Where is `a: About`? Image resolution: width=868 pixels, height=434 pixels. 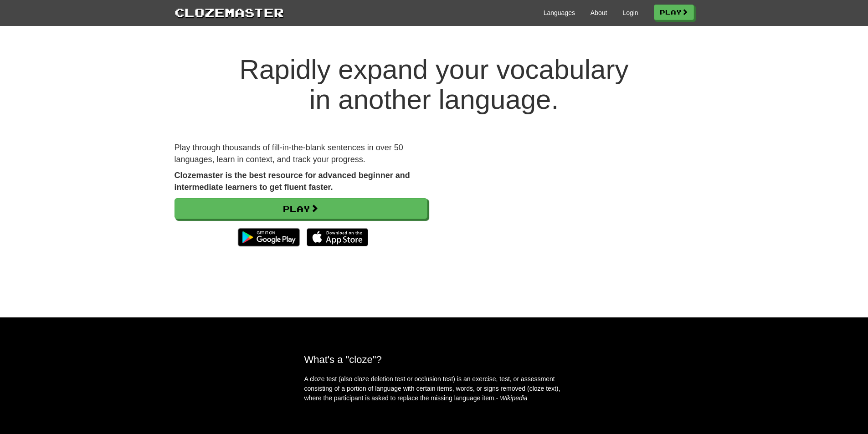 a: About is located at coordinates (599, 13).